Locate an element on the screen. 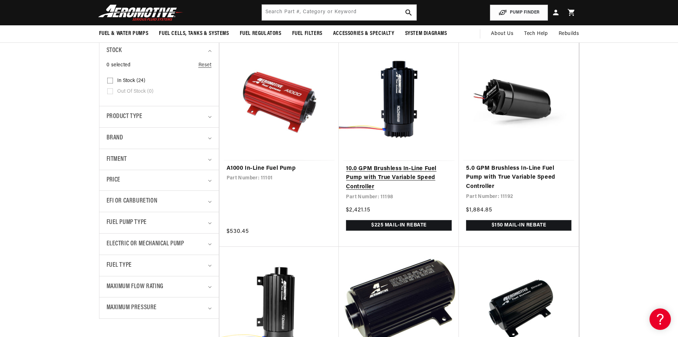 The image size is (678, 337). span: Tech Help is located at coordinates (536, 34).